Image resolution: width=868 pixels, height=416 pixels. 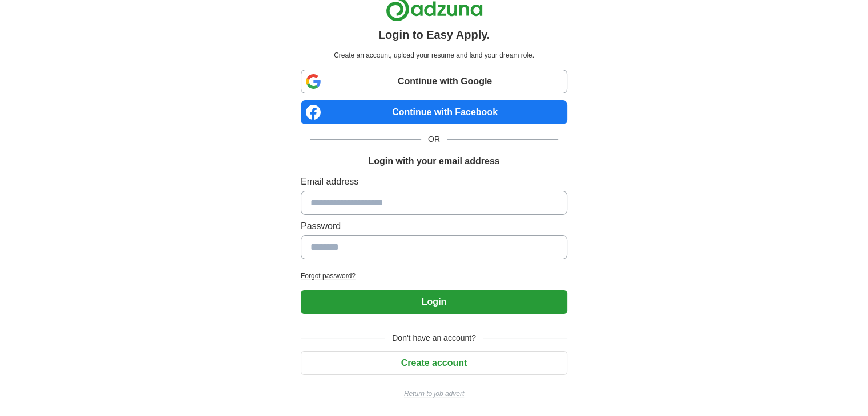 What do you see at coordinates (434, 302) in the screenshot?
I see `button: Login` at bounding box center [434, 302].